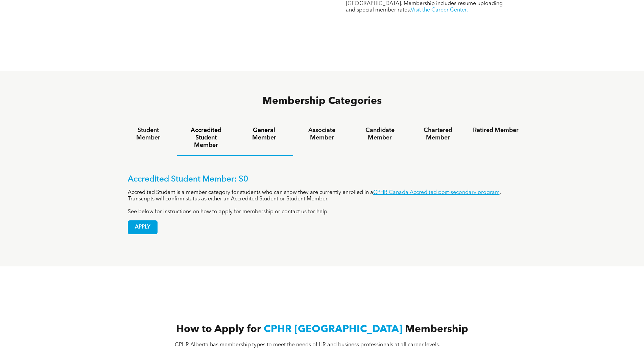 The width and height of the screenshot is (644, 349). What do you see at coordinates (307, 345) in the screenshot?
I see `span: CPHR Alberta has membership types to meet the needs of HR and business professionals at all caree...` at bounding box center [307, 345].